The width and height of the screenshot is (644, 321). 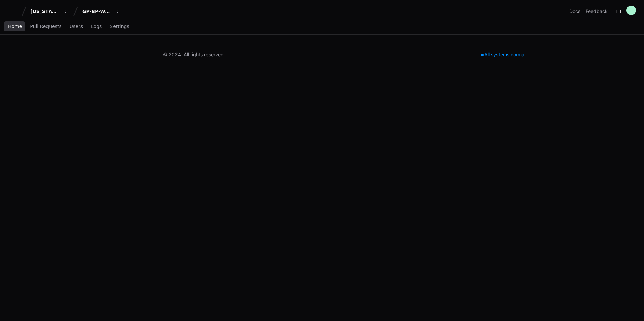 I want to click on span: Settings, so click(x=119, y=26).